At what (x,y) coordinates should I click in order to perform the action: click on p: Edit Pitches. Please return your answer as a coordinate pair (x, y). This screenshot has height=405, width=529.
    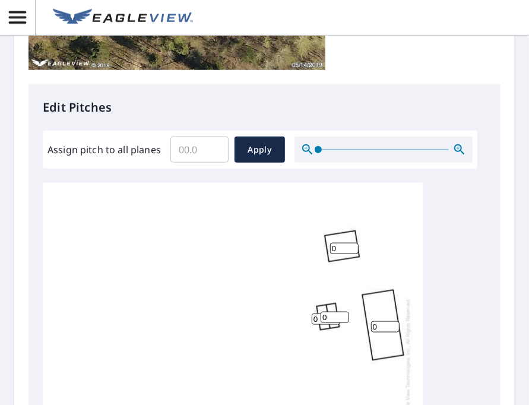
    Looking at the image, I should click on (264, 107).